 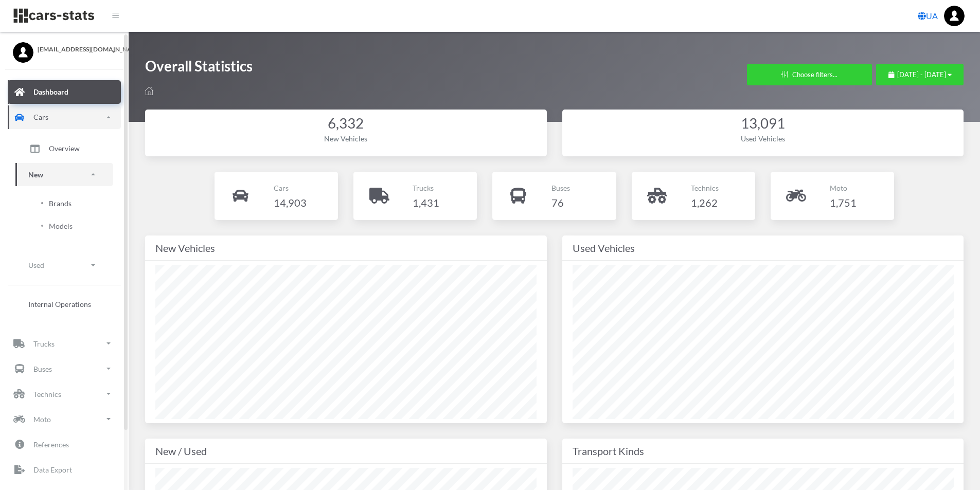 What do you see at coordinates (809, 75) in the screenshot?
I see `button: Choose filters...` at bounding box center [809, 75].